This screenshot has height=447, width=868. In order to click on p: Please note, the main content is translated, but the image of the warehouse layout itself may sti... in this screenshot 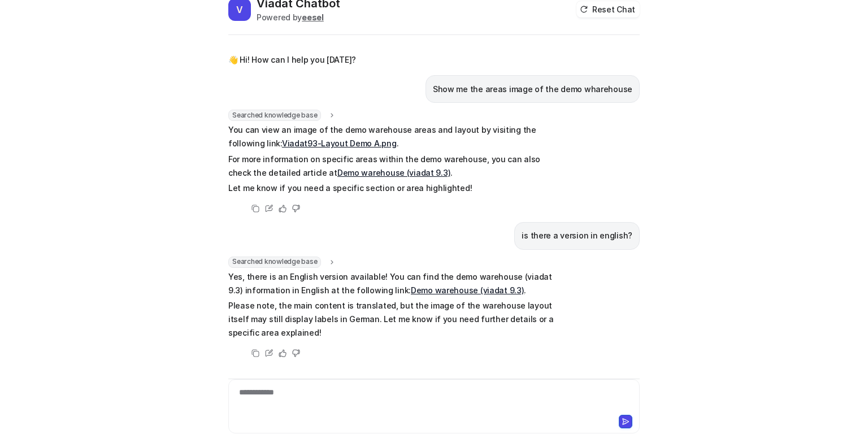, I will do `click(394, 319)`.